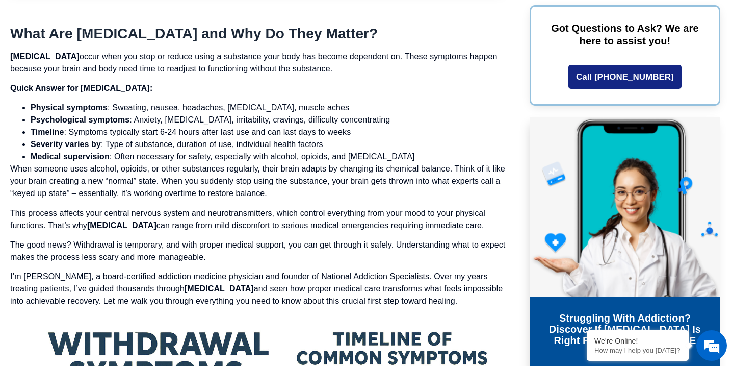  I want to click on li: : Type of substance, duration of use, individual health factors, so click(269, 144).